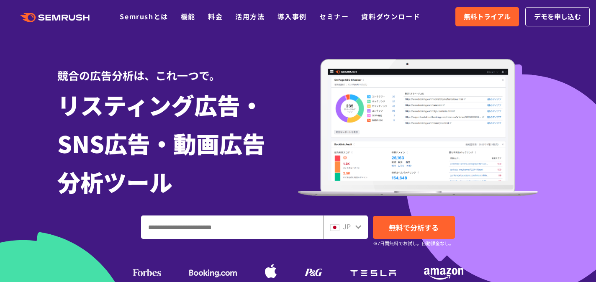 The height and width of the screenshot is (282, 596). Describe the element at coordinates (487, 17) in the screenshot. I see `span: 無料トライアル` at that location.